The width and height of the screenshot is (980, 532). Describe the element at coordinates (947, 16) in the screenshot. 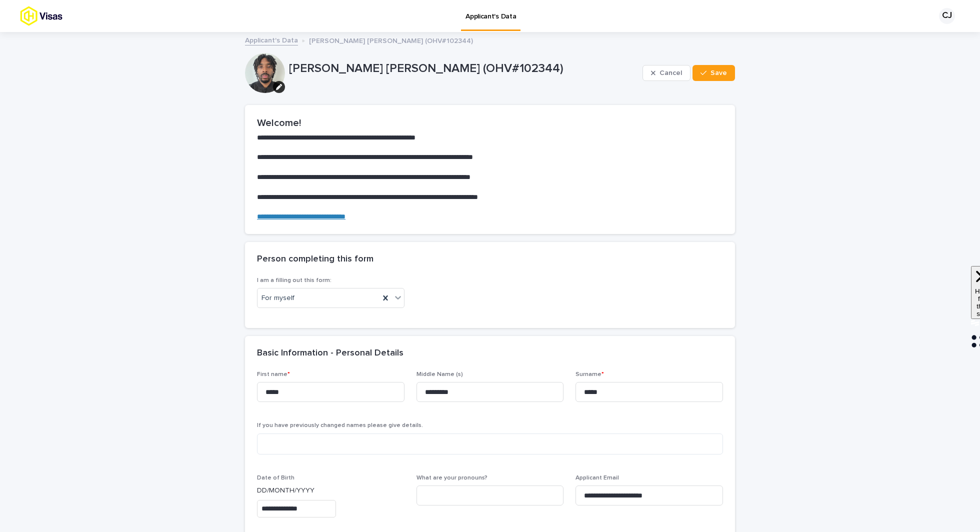

I see `div: CJ` at that location.